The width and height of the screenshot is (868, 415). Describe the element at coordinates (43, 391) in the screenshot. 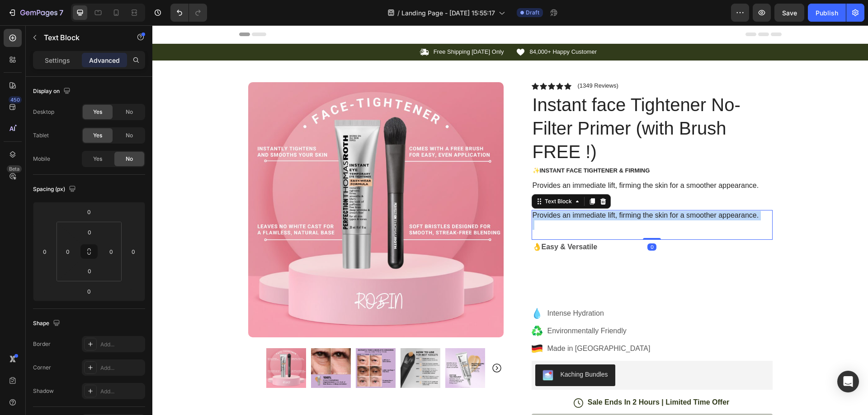

I see `div: Shadow` at that location.